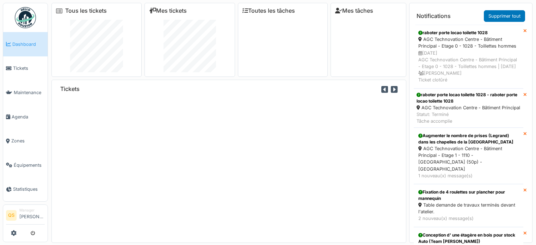  Describe the element at coordinates (28, 117) in the screenshot. I see `span: Agenda` at that location.